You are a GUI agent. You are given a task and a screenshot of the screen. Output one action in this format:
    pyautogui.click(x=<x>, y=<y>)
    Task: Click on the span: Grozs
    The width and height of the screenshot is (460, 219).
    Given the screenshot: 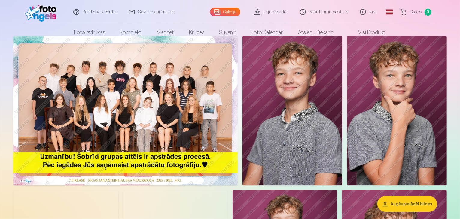 What is the action you would take?
    pyautogui.click(x=416, y=12)
    